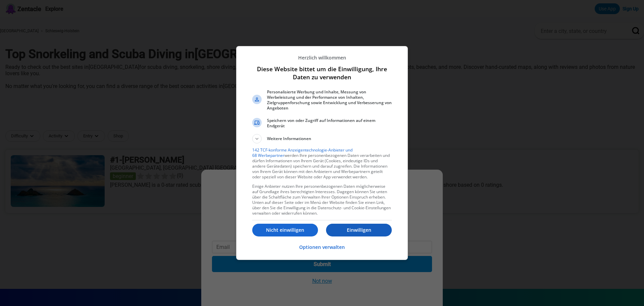 This screenshot has height=306, width=644. I want to click on p: Einwilligen, so click(359, 230).